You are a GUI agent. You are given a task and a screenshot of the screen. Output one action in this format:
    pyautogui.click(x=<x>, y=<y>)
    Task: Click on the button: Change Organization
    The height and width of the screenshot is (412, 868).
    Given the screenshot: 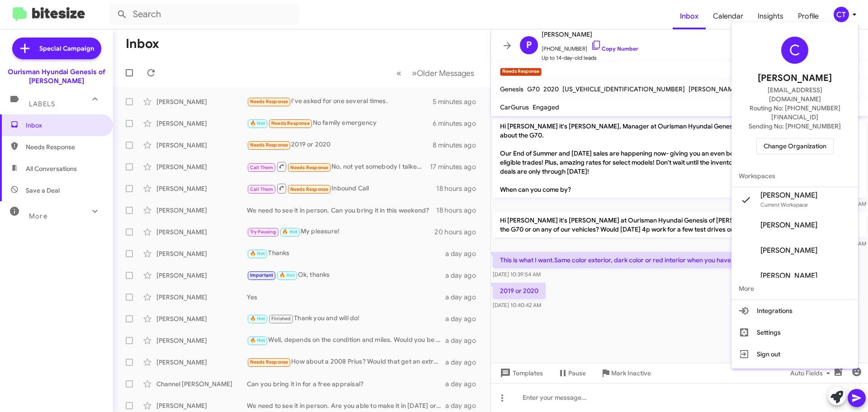 What is the action you would take?
    pyautogui.click(x=795, y=146)
    